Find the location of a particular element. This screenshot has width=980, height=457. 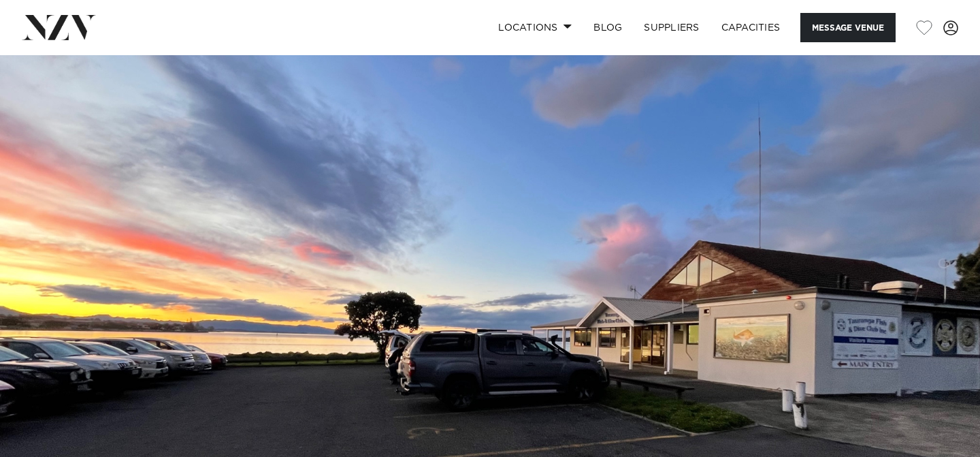

a: Capacities is located at coordinates (751, 27).